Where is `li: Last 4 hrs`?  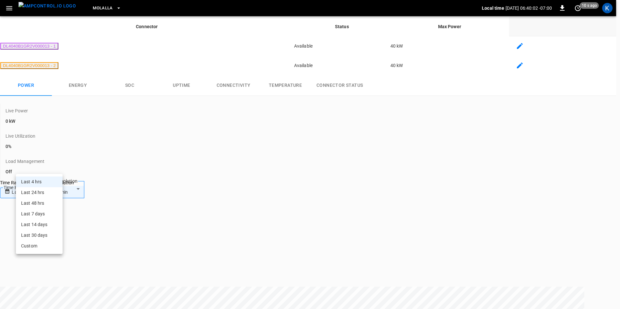
li: Last 4 hrs is located at coordinates (39, 182).